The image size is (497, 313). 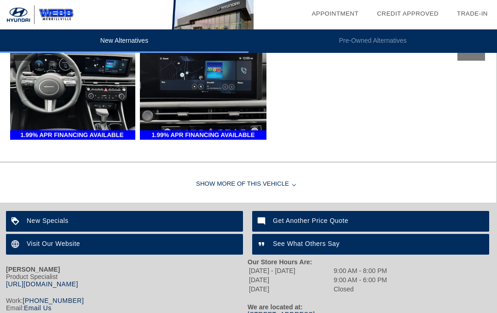 What do you see at coordinates (72, 93) in the screenshot?
I see `img: 59ad634e-2315-42fe-b08b-69aa01d9b70a.jpg` at bounding box center [72, 93].